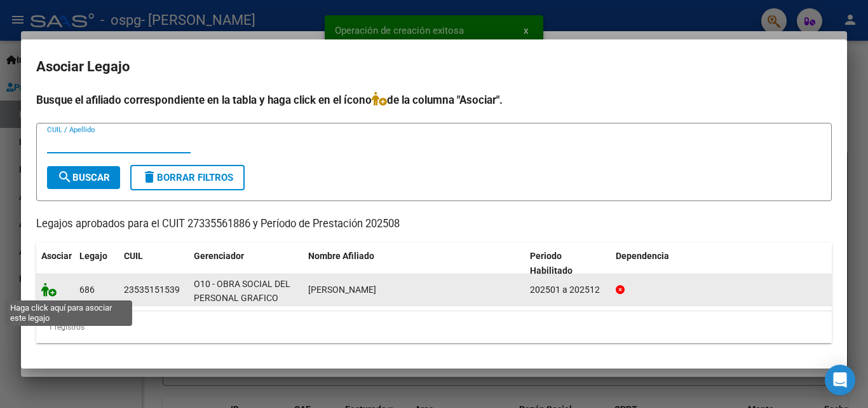 Image resolution: width=868 pixels, height=408 pixels. Describe the element at coordinates (83, 177) in the screenshot. I see `span: Buscar` at that location.